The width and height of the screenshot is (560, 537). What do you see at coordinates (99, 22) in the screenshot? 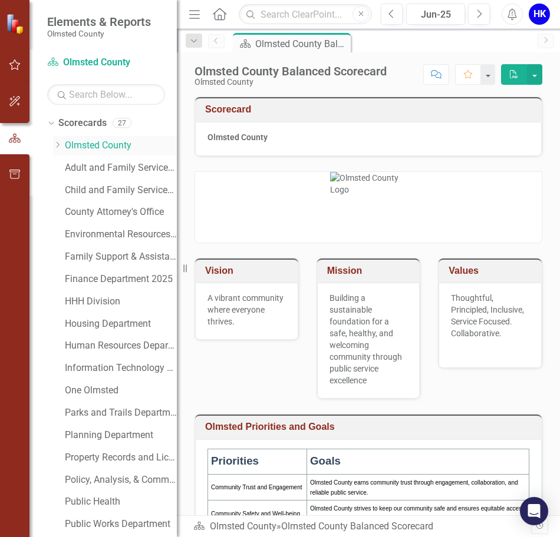
I see `span: Elements & Reports` at bounding box center [99, 22].